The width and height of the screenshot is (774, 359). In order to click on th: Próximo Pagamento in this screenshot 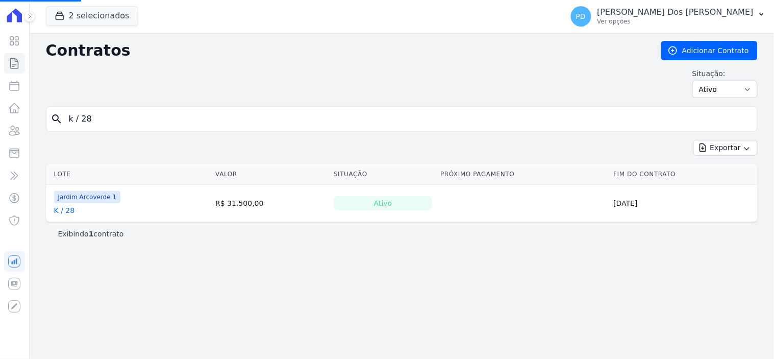, I will do `click(522, 174)`.